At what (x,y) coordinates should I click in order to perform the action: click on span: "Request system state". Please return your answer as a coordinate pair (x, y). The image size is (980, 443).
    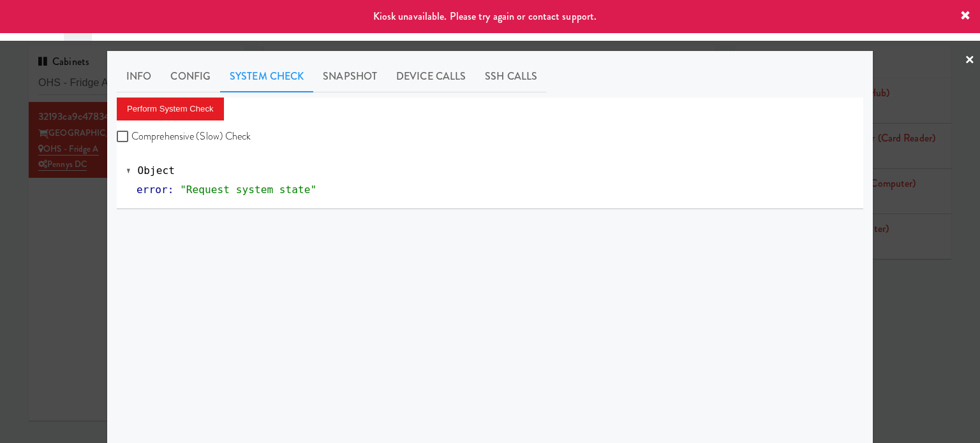
    Looking at the image, I should click on (248, 190).